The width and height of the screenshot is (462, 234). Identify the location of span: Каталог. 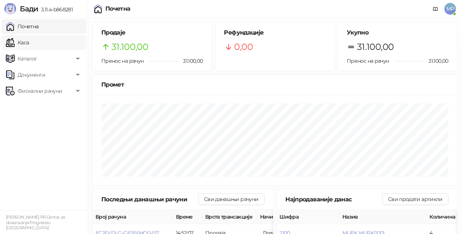
(27, 59).